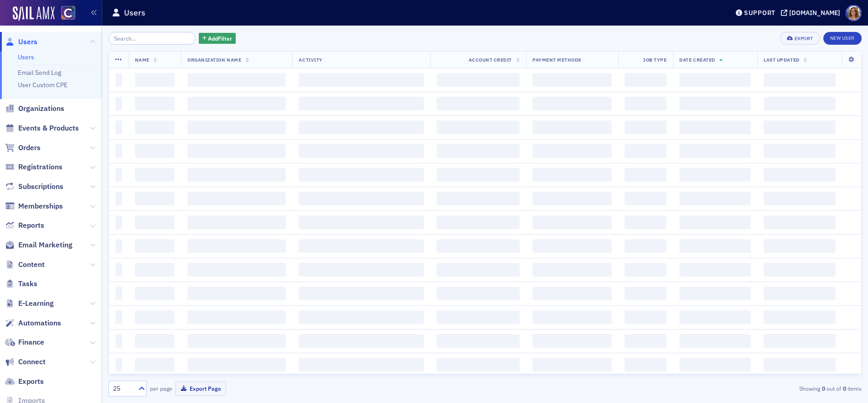 The width and height of the screenshot is (868, 403). What do you see at coordinates (781, 60) in the screenshot?
I see `span: Last Updated` at bounding box center [781, 60].